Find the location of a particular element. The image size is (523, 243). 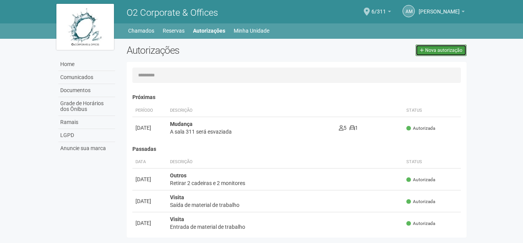

a: Home is located at coordinates (87, 64).